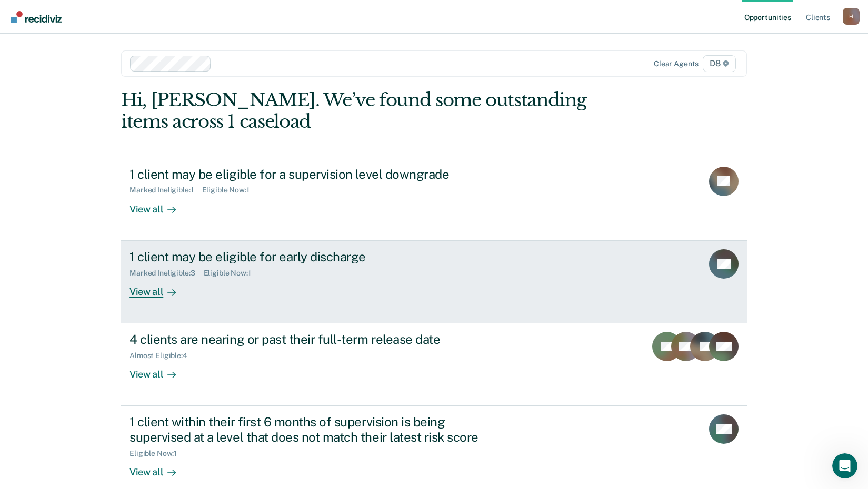  What do you see at coordinates (719, 64) in the screenshot?
I see `span: D8` at bounding box center [719, 64].